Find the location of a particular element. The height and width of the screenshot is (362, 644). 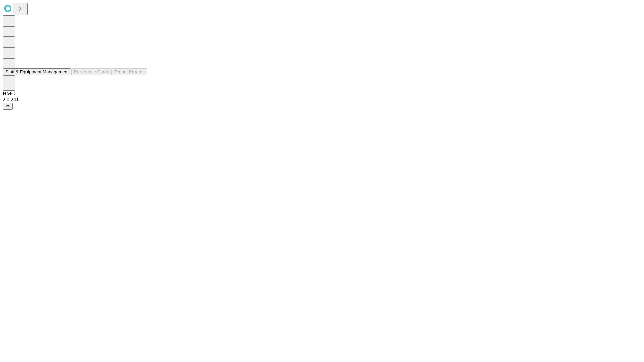

div: 2.0.241 is located at coordinates (322, 100).